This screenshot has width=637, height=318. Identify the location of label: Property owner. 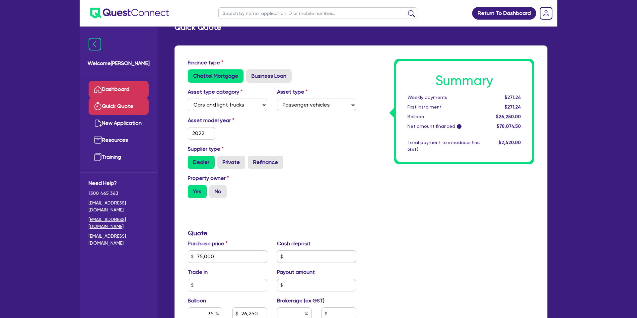
(208, 178).